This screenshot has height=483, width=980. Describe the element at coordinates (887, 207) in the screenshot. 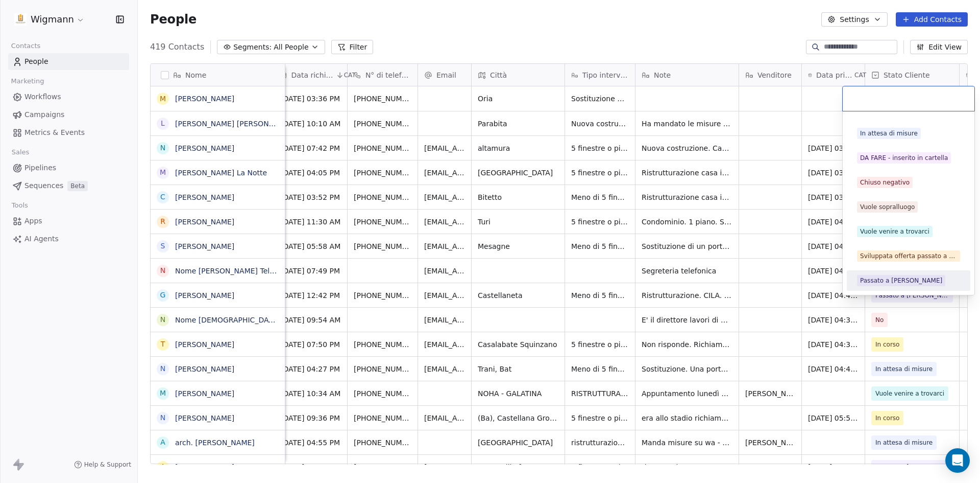

I see `div: Vuole sopralluogo` at that location.